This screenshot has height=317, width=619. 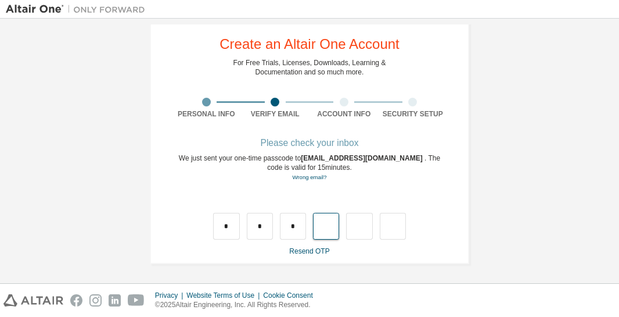 What do you see at coordinates (136, 300) in the screenshot?
I see `img: youtube.svg` at bounding box center [136, 300].